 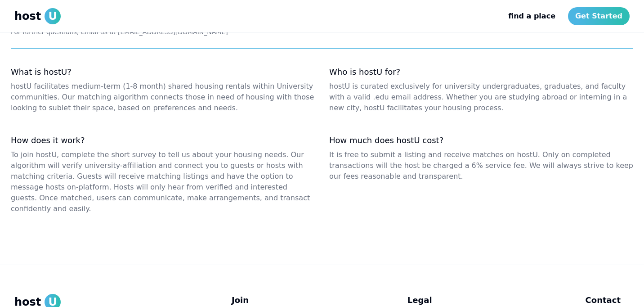 What do you see at coordinates (481, 140) in the screenshot?
I see `dt: How much does hostU cost?` at bounding box center [481, 140].